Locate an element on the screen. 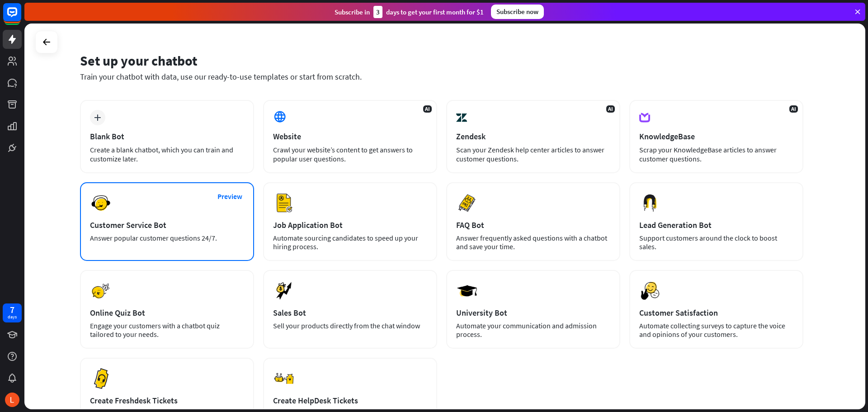 The width and height of the screenshot is (868, 412). div: Automate collecting surveys to capture the voice and opinions of your customers. is located at coordinates (716, 330).